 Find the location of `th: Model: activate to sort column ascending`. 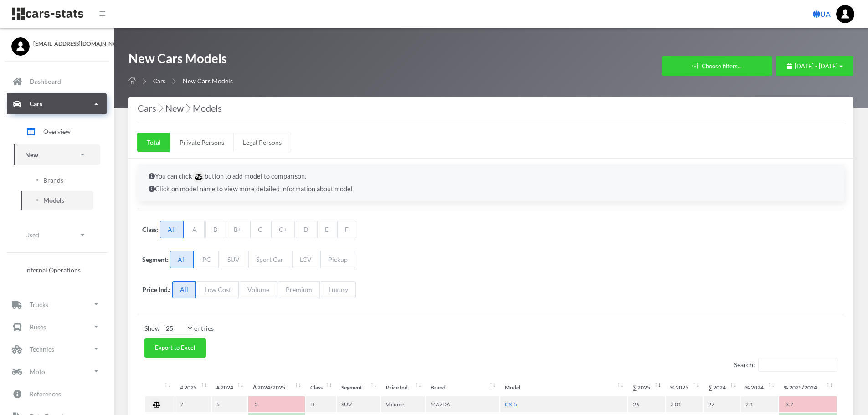

th: Model: activate to sort column ascending is located at coordinates (564, 387).